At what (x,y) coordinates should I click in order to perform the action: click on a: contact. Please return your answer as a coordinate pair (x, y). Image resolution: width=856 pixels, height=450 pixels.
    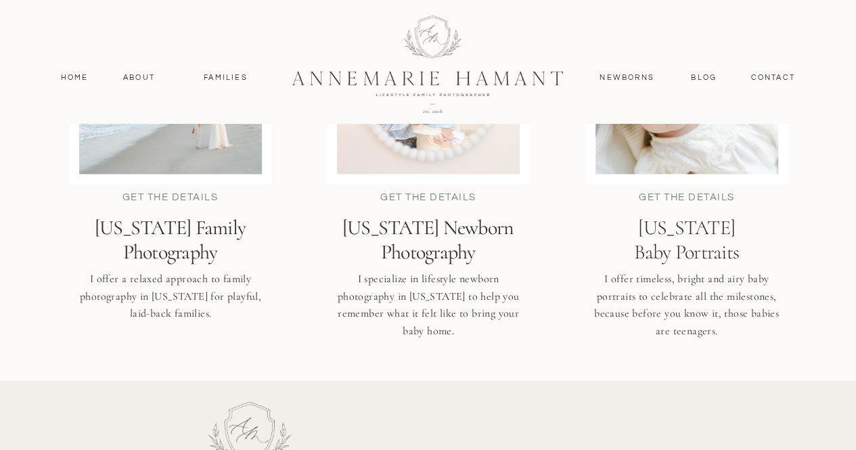
    Looking at the image, I should click on (773, 78).